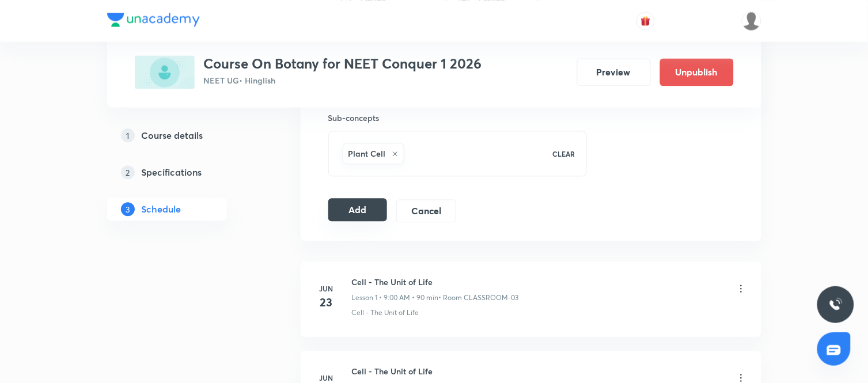  Describe the element at coordinates (128, 172) in the screenshot. I see `p: 2` at that location.